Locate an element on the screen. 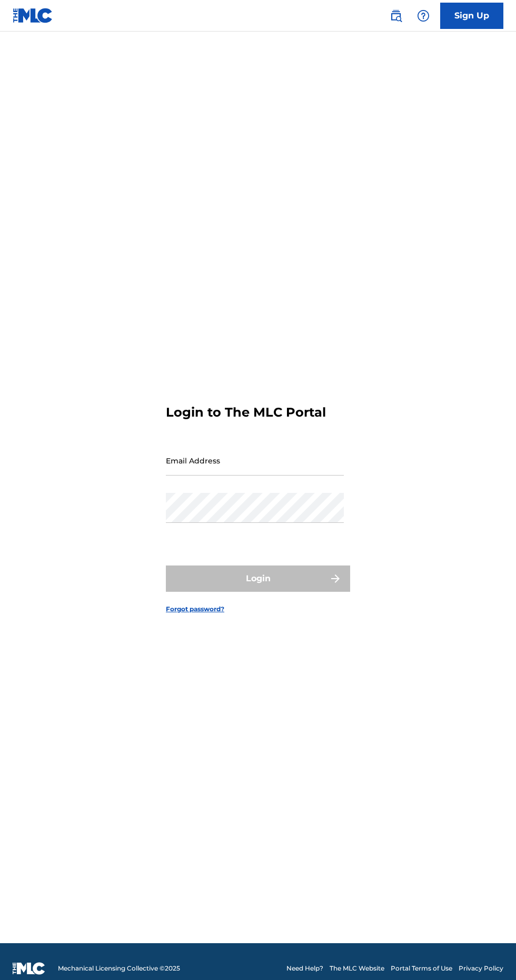 The height and width of the screenshot is (980, 516). span: Mechanical Licensing Collective © 2025 is located at coordinates (119, 969).